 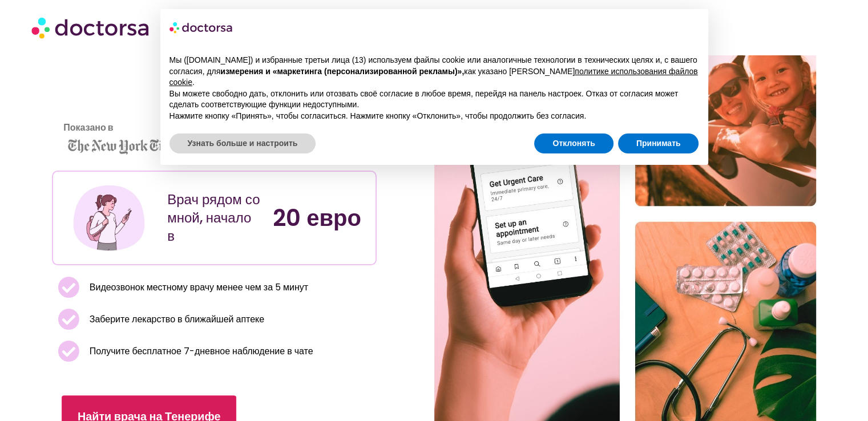 What do you see at coordinates (202, 351) in the screenshot?
I see `font: Получите бесплатное 7-дневное наблюдение в чате` at bounding box center [202, 351].